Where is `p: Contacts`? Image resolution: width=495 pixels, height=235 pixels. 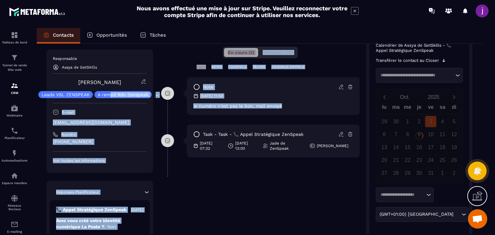
p: Contacts is located at coordinates (63, 35).